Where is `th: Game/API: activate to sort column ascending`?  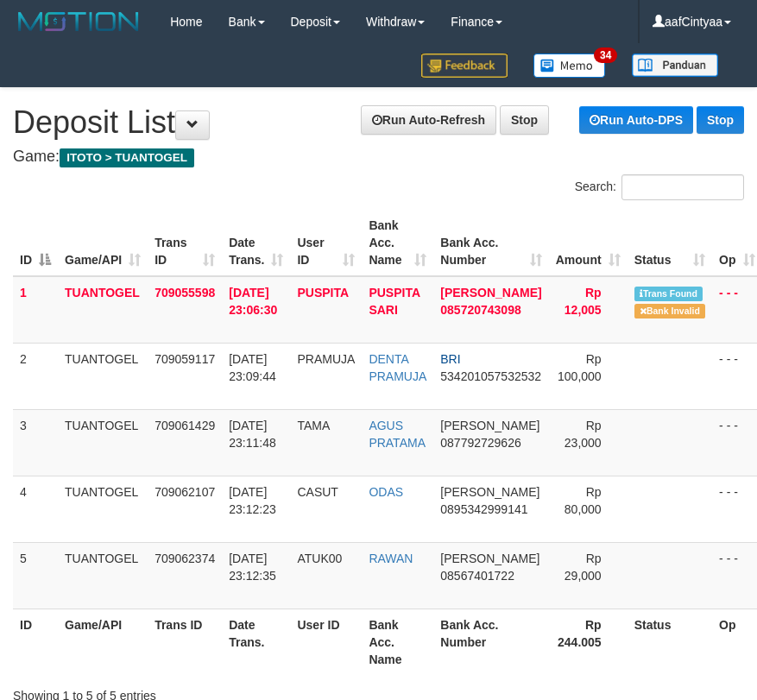 th: Game/API: activate to sort column ascending is located at coordinates (102, 242).